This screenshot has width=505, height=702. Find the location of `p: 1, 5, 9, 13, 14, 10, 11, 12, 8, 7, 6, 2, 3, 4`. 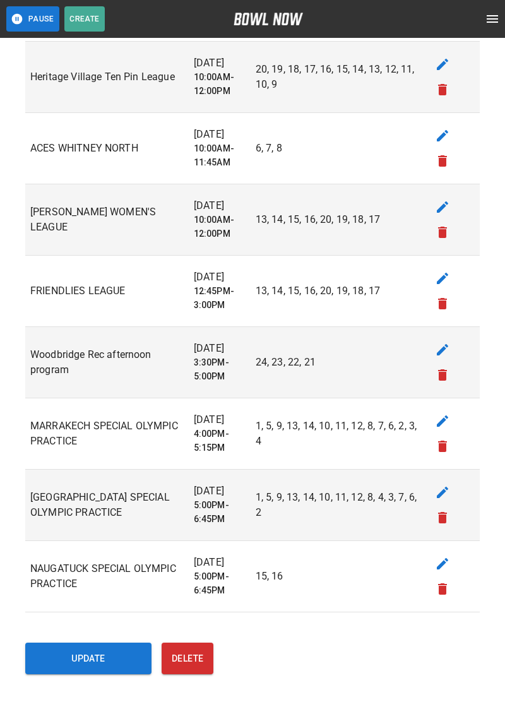

p: 1, 5, 9, 13, 14, 10, 11, 12, 8, 7, 6, 2, 3, 4 is located at coordinates (338, 434).